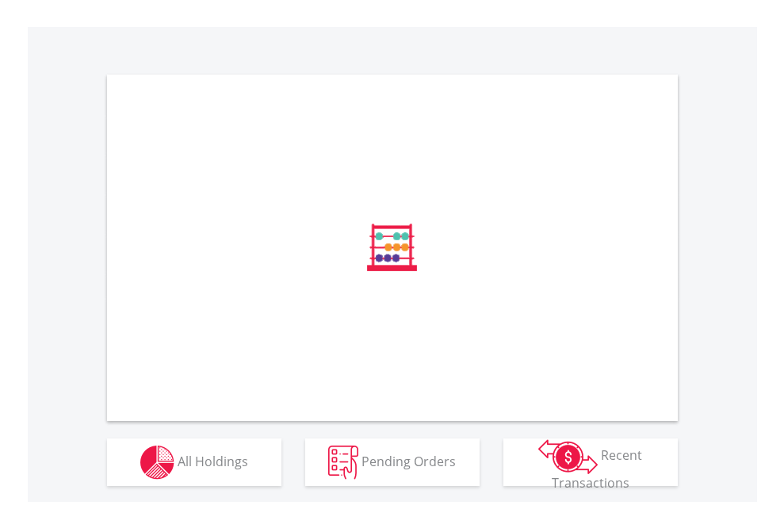 This screenshot has width=784, height=532. What do you see at coordinates (408, 461) in the screenshot?
I see `span: Pending Orders` at bounding box center [408, 461].